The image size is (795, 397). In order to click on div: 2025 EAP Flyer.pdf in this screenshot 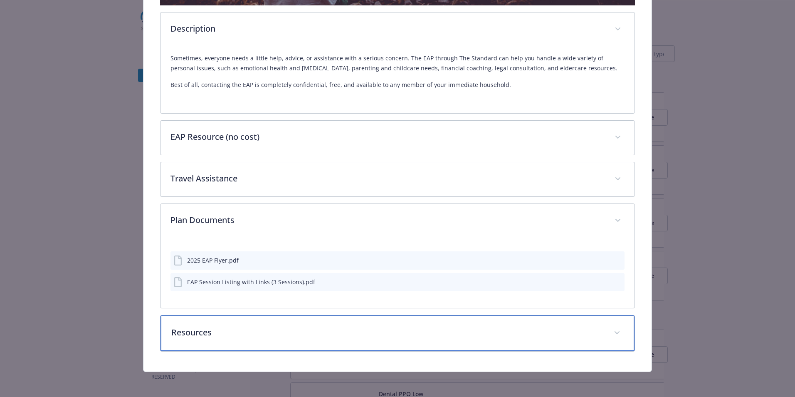, I will do `click(213, 260)`.